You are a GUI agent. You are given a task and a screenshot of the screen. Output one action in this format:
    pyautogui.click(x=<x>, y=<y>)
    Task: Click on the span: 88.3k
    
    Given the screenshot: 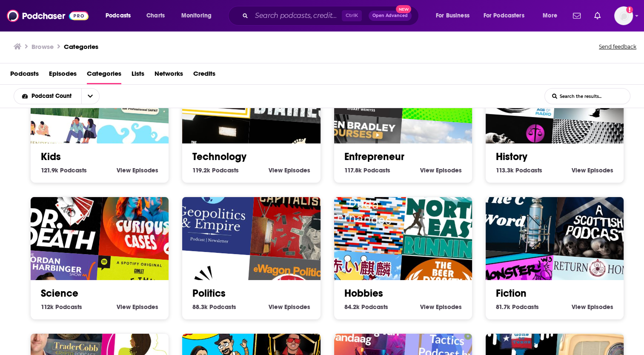 What is the action you would take?
    pyautogui.click(x=200, y=307)
    